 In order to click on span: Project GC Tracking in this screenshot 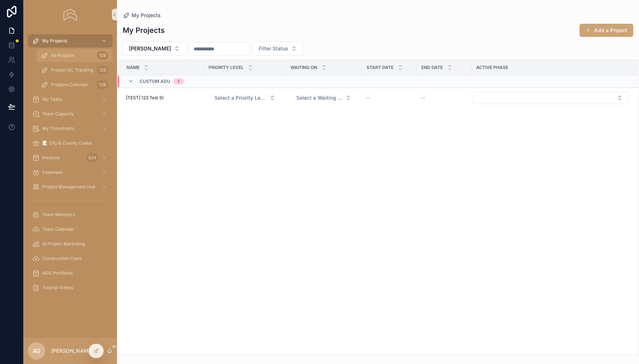, I will do `click(72, 70)`.